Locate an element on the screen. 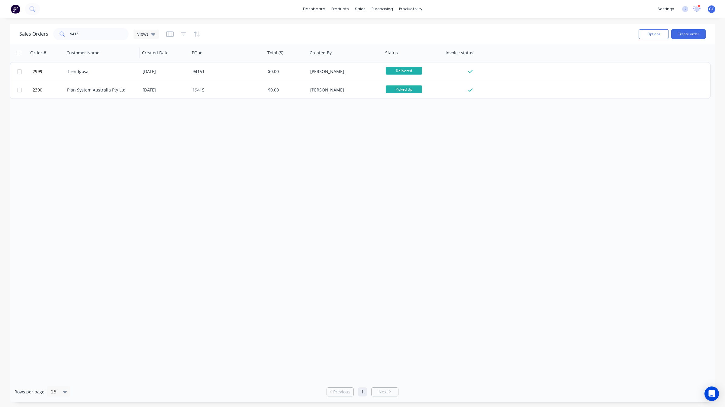  div: purchasing is located at coordinates (382, 9).